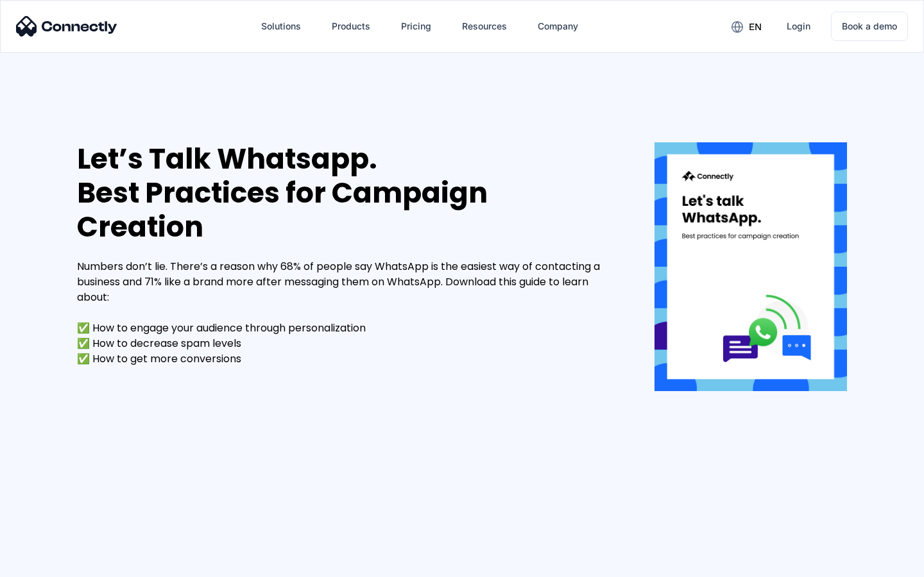 The height and width of the screenshot is (577, 924). Describe the element at coordinates (756, 27) in the screenshot. I see `div: en` at that location.